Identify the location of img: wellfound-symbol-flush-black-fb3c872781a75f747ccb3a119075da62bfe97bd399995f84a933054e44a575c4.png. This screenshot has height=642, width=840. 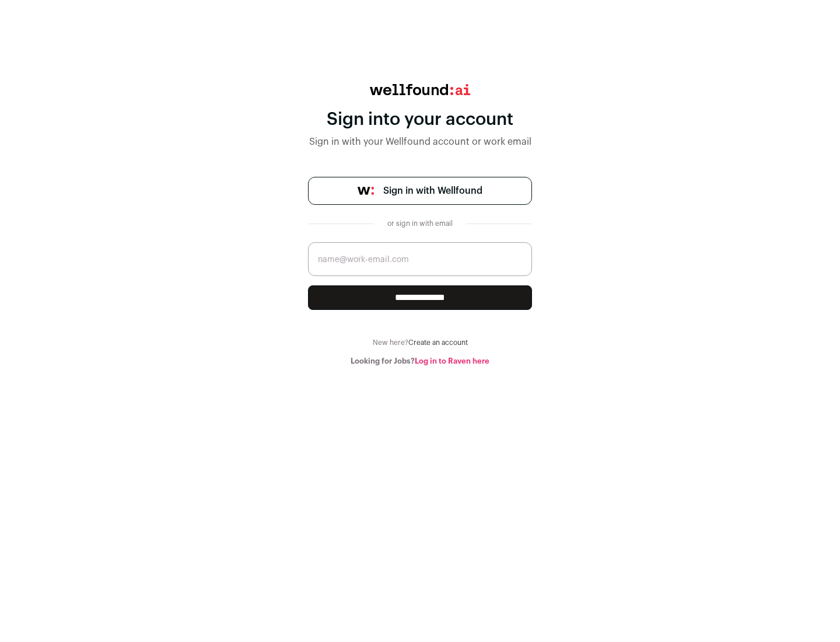
(366, 191).